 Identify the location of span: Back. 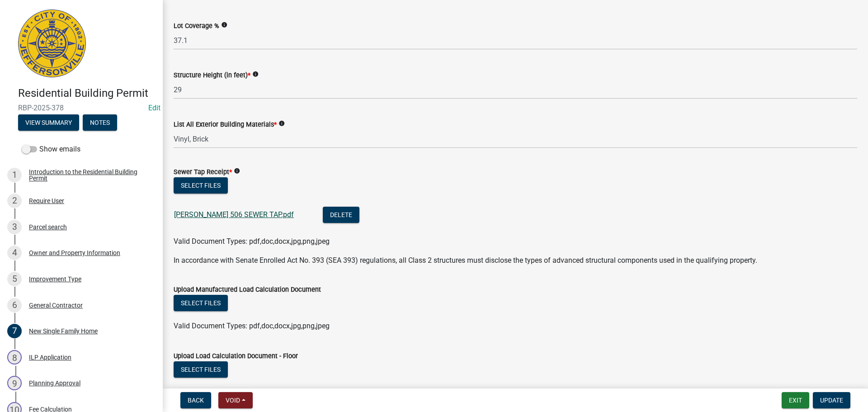
(196, 400).